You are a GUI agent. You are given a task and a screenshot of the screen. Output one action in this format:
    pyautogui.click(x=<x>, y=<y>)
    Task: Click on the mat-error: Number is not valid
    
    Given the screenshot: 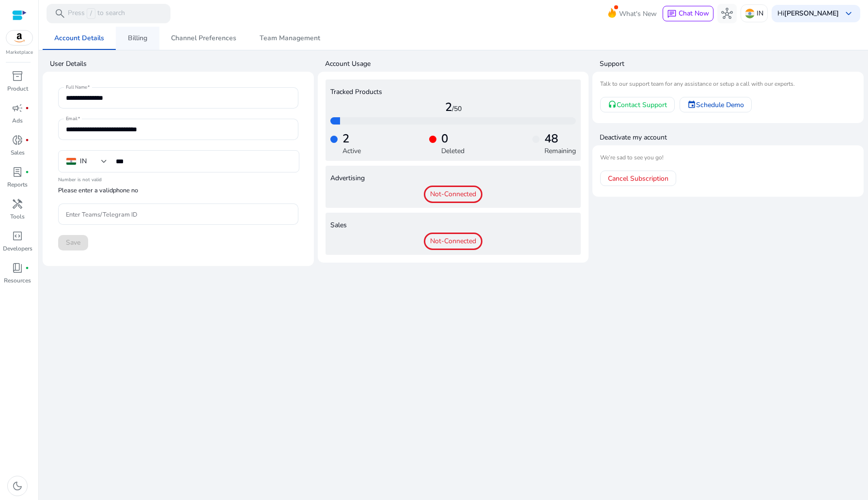 What is the action you would take?
    pyautogui.click(x=179, y=179)
    